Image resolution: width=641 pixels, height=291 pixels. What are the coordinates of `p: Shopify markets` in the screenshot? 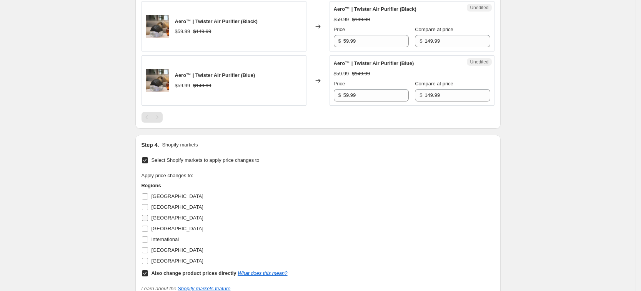 It's located at (179, 145).